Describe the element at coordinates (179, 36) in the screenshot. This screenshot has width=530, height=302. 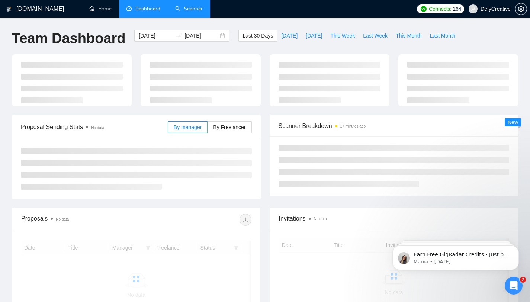
I see `span: to` at that location.